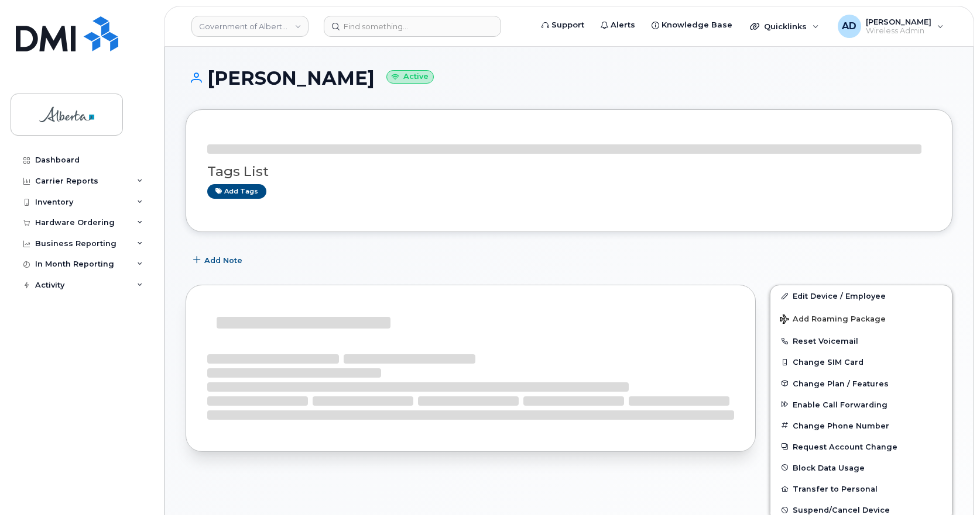 The height and width of the screenshot is (515, 980). Describe the element at coordinates (569, 171) in the screenshot. I see `h3: Tags List` at that location.